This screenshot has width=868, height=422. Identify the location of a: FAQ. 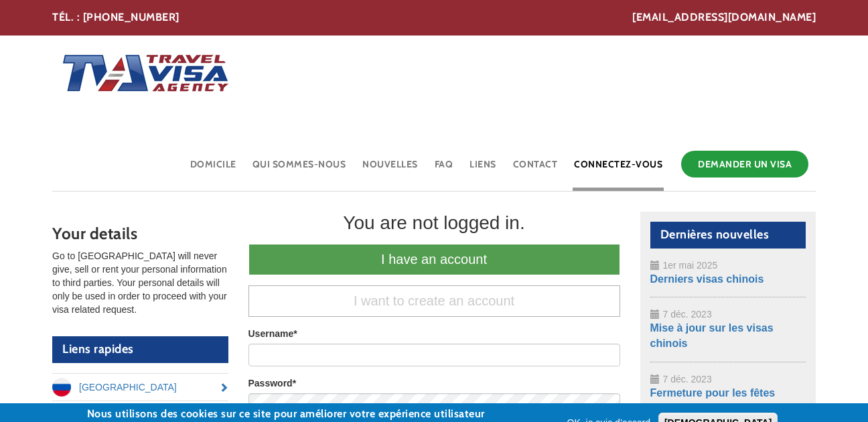
(444, 169).